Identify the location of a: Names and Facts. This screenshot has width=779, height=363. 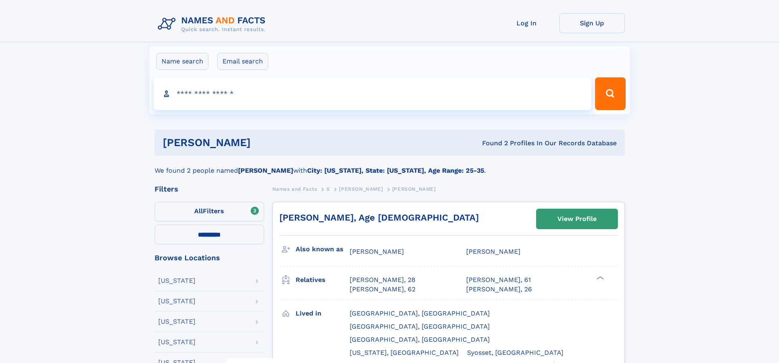
(295, 189).